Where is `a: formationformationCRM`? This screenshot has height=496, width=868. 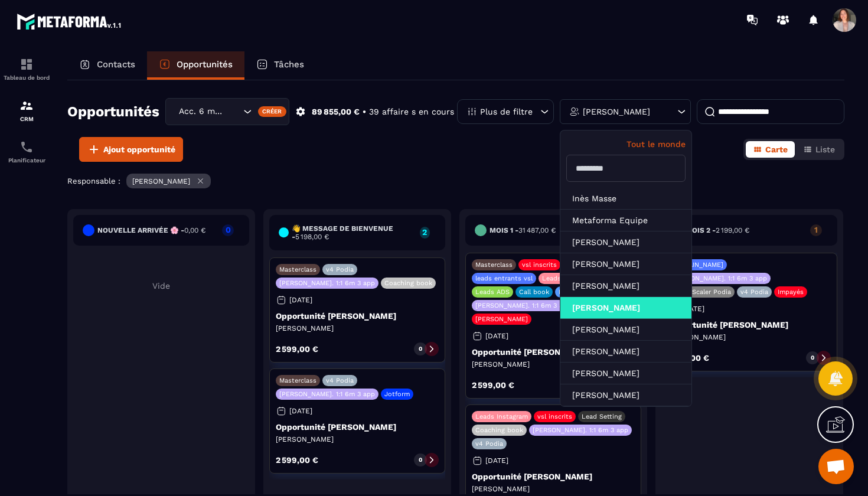 a: formationformationCRM is located at coordinates (27, 111).